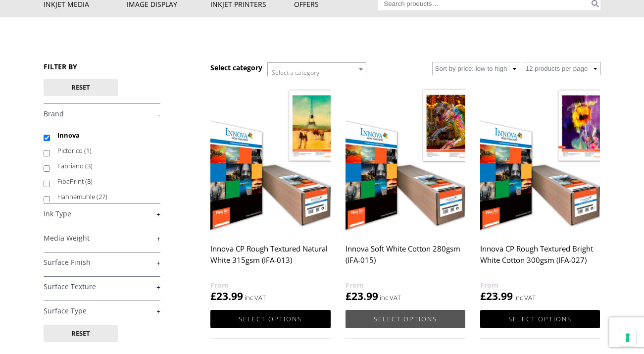 The image size is (644, 354). Describe the element at coordinates (88, 150) in the screenshot. I see `span: (1)` at that location.